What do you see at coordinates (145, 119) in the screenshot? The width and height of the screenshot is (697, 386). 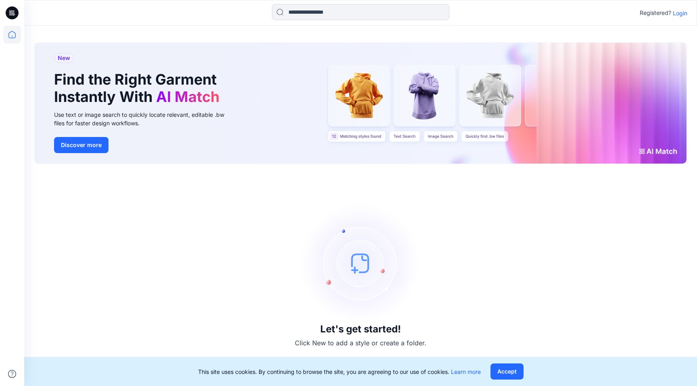 I see `div: Use text or image search to quickly locate relevant, editable .bw files for faster design workflows.` at bounding box center [145, 119].